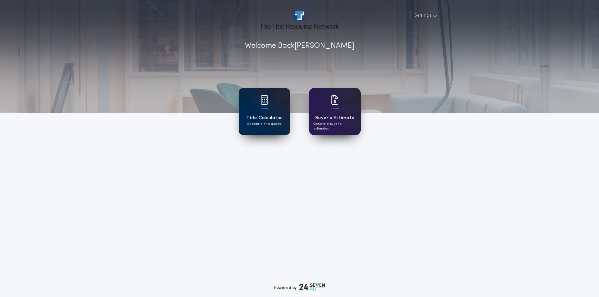 This screenshot has width=599, height=297. Describe the element at coordinates (264, 124) in the screenshot. I see `p: Generate title quotes` at that location.